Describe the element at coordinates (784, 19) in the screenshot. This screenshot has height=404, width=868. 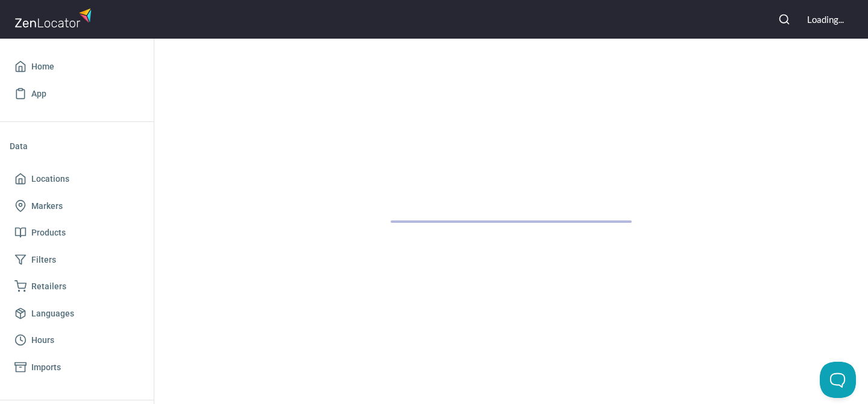
I see `button: Search` at that location.